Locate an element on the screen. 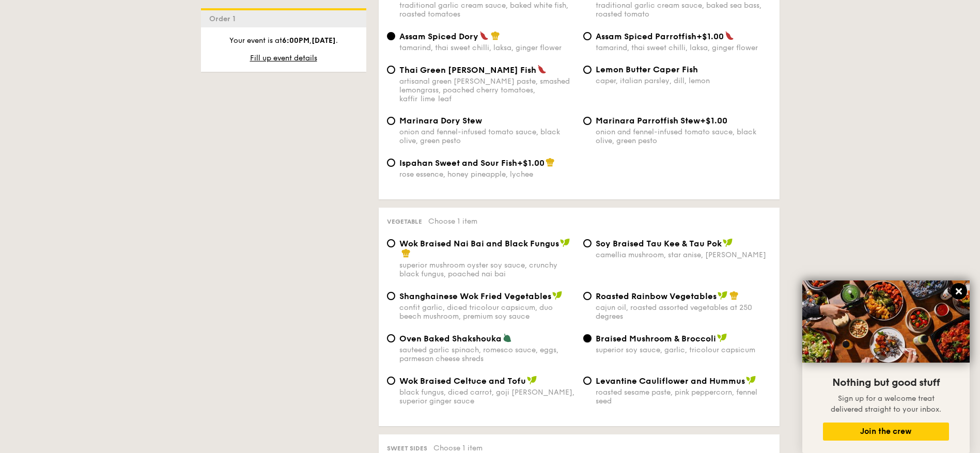  input: Oven Baked Shakshoukasauteed garlic spinach, romesco sauce, eggs, parmesan cheese shreds is located at coordinates (391, 338).